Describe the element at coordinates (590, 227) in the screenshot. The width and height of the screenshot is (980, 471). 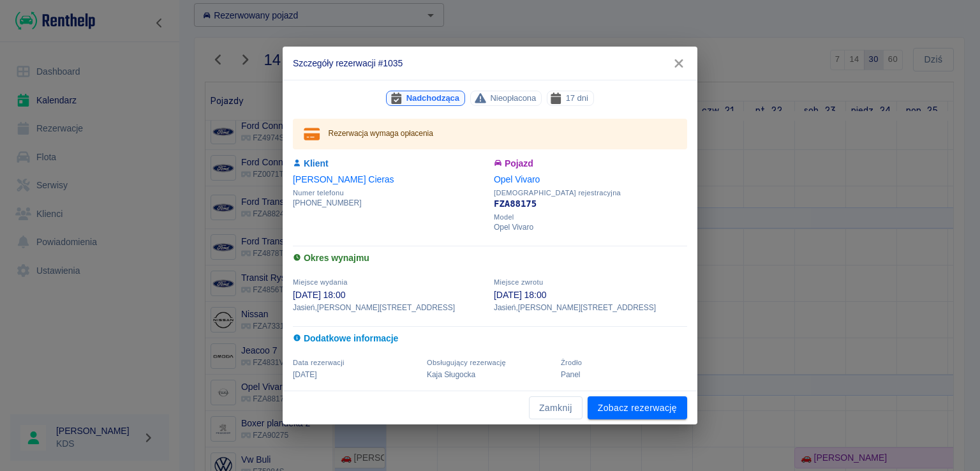
I see `p: Opel Vivaro` at that location.